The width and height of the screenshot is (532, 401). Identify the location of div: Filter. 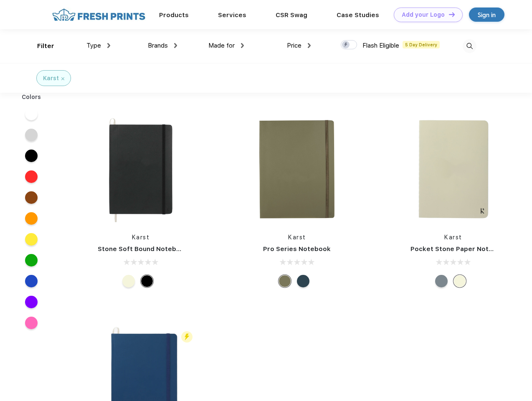
(46, 46).